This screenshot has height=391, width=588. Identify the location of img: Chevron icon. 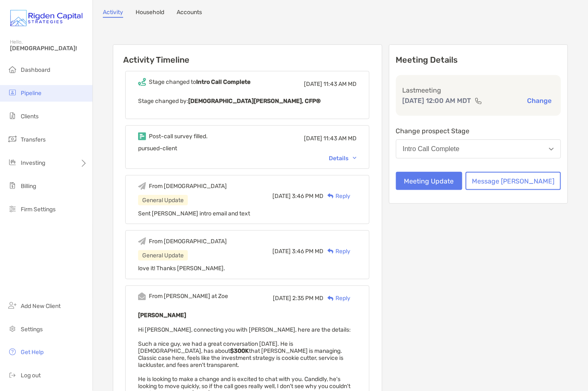
(355, 158).